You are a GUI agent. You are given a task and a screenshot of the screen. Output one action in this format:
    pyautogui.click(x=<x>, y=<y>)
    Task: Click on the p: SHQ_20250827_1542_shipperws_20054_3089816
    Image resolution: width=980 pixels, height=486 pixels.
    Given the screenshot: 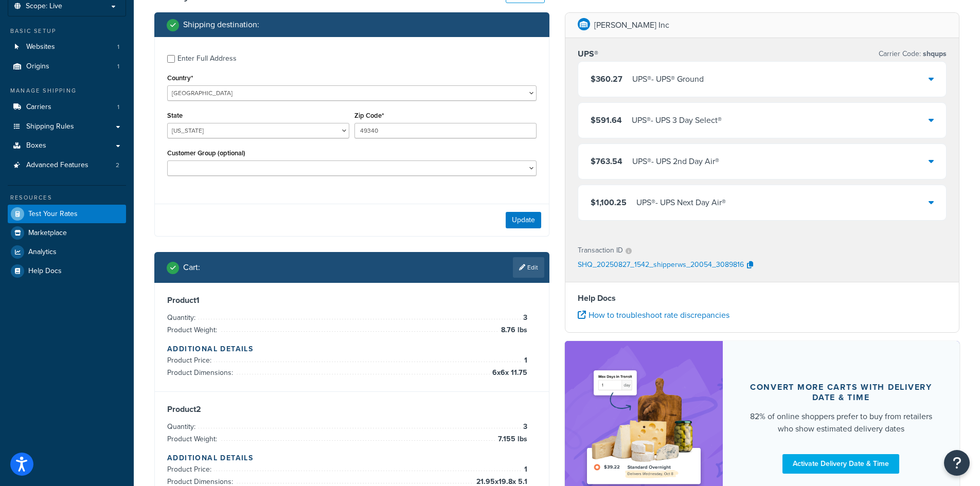 What is the action you would take?
    pyautogui.click(x=661, y=265)
    